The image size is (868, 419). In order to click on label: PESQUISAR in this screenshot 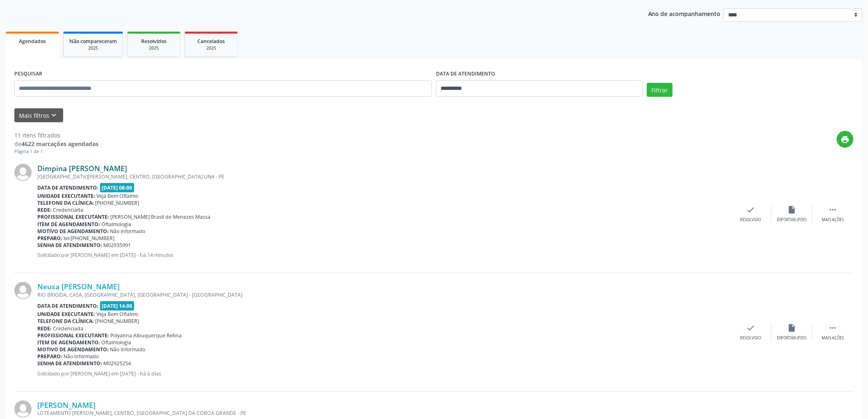, I will do `click(28, 74)`.